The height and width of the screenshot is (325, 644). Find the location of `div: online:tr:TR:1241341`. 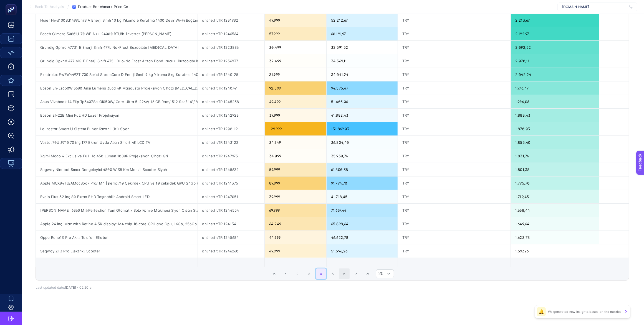

div: online:tr:TR:1241341 is located at coordinates (231, 224).